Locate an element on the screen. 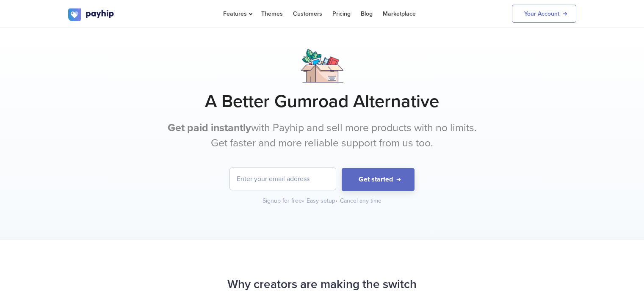 This screenshot has width=644, height=294. a: Your Account is located at coordinates (544, 13).